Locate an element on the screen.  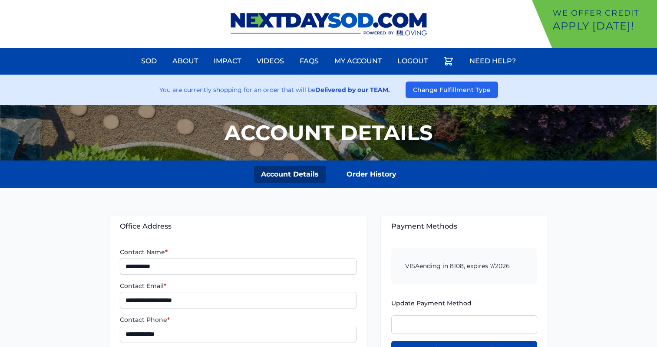
a: My Account is located at coordinates (358, 61).